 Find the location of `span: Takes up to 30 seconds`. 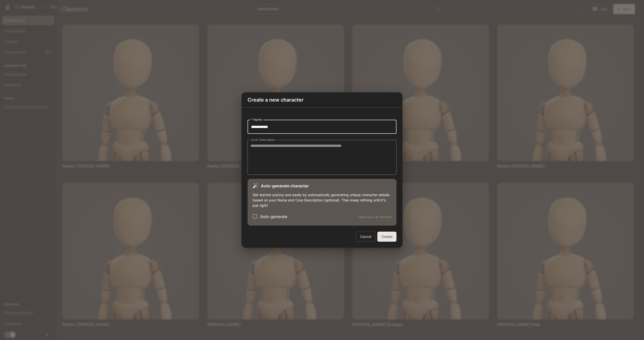

span: Takes up to 30 seconds is located at coordinates (375, 217).